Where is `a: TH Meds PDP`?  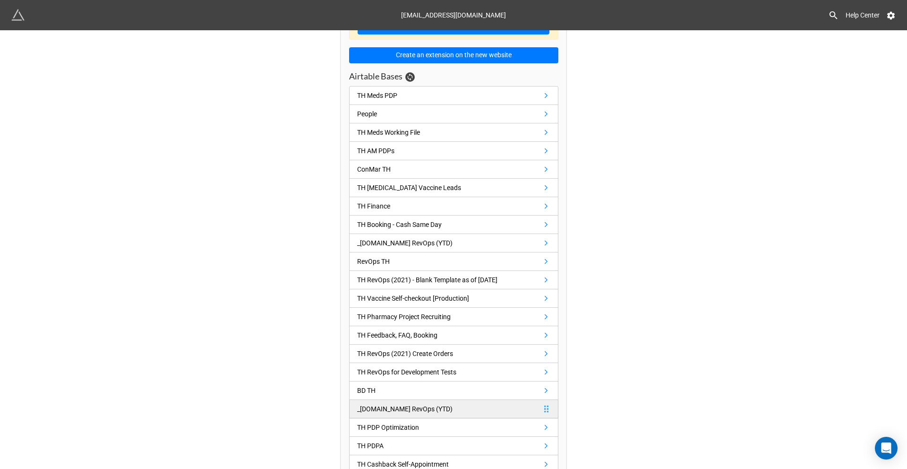 a: TH Meds PDP is located at coordinates (454, 95).